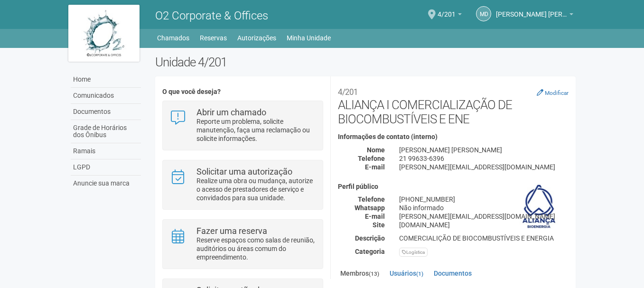 The height and width of the screenshot is (288, 644). Describe the element at coordinates (106, 183) in the screenshot. I see `a: Anuncie sua marca` at that location.